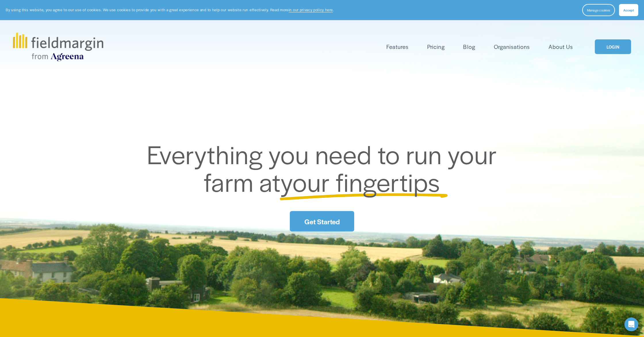 Image resolution: width=644 pixels, height=337 pixels. Describe the element at coordinates (311, 10) in the screenshot. I see `a: in our privacy policy here` at that location.